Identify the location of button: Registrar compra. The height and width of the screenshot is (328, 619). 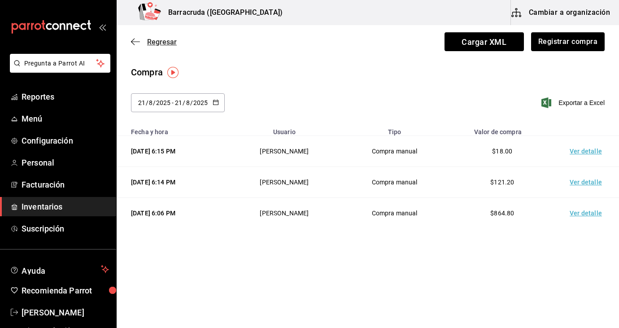
(568, 42).